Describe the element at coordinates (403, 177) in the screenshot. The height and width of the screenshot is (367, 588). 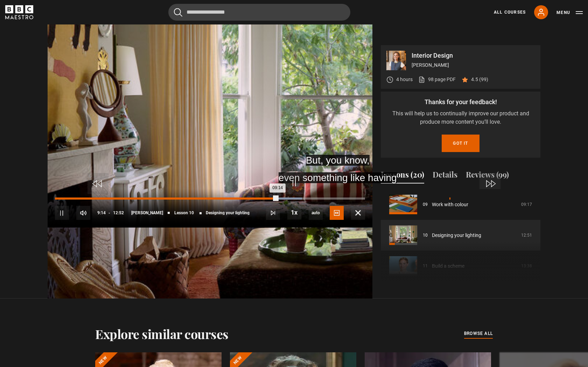
I see `button: Lessons (20)` at that location.